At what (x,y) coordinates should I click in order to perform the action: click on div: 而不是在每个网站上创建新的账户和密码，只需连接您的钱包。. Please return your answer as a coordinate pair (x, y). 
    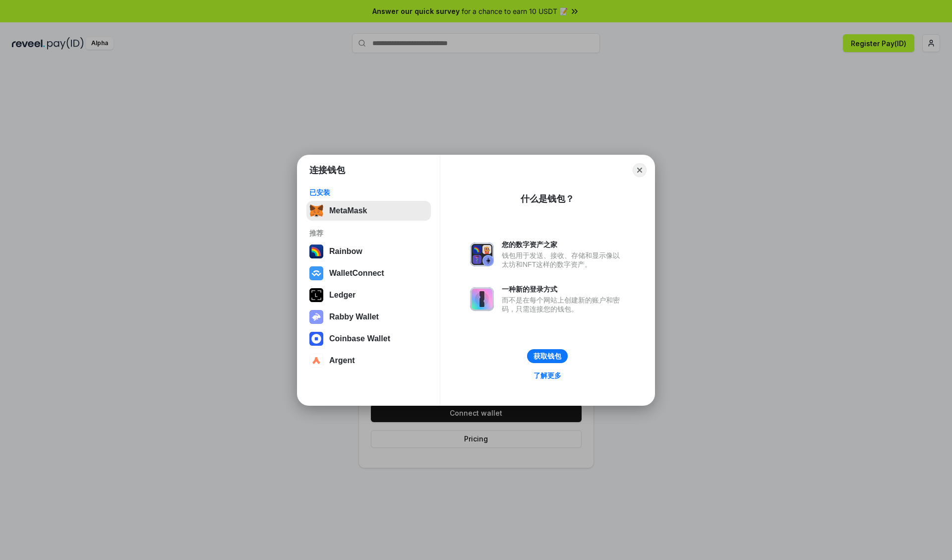
    Looking at the image, I should click on (563, 305).